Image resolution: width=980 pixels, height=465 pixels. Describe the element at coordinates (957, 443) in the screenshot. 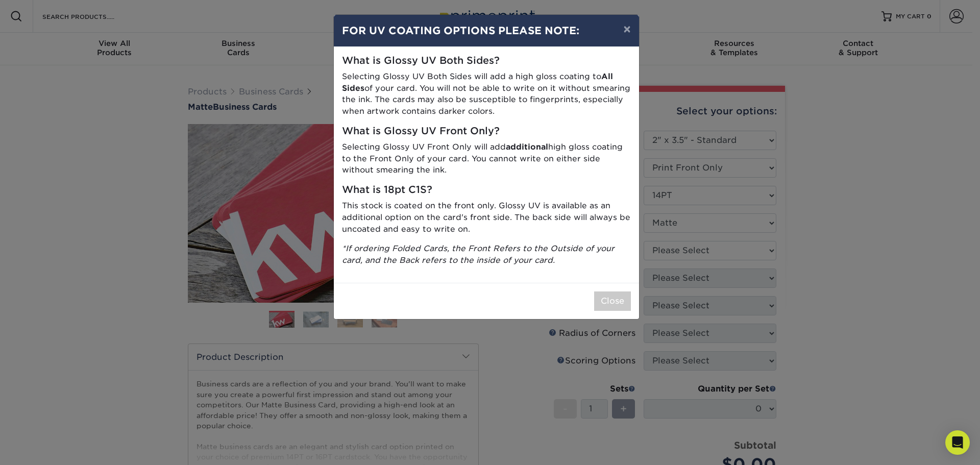

I see `div: Open Intercom Messenger` at that location.